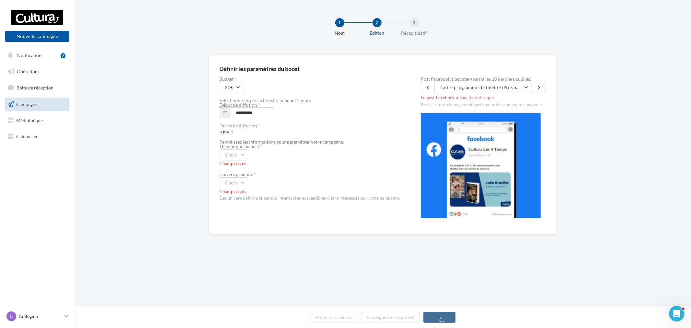 The image size is (691, 328). What do you see at coordinates (334, 317) in the screenshot?
I see `button: Etape précédente` at bounding box center [334, 317].